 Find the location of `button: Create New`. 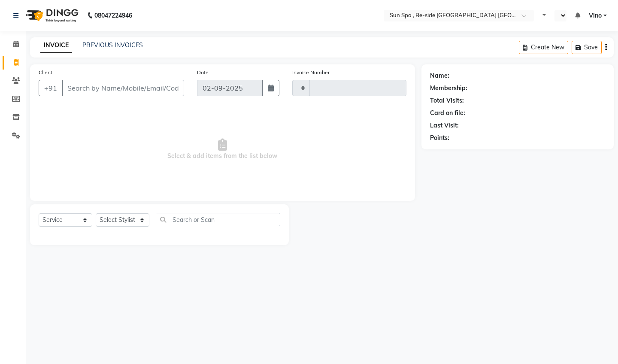

button: Create New is located at coordinates (543, 47).